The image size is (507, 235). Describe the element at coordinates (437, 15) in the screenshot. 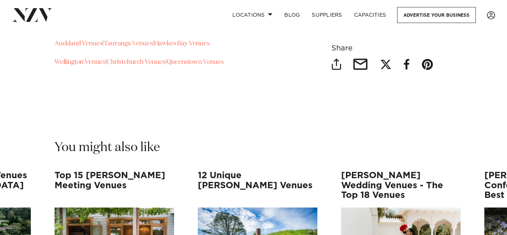

I see `a: Advertise your business` at that location.